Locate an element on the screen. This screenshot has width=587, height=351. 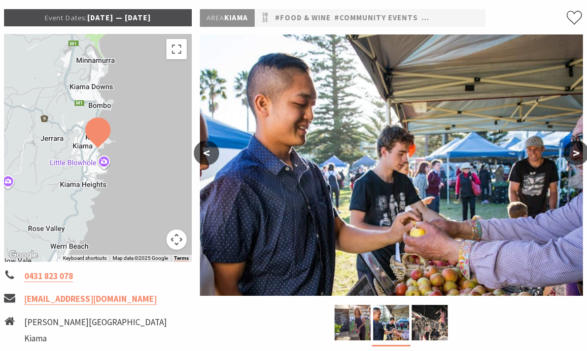
a: 0431 823 078 is located at coordinates (49, 276).